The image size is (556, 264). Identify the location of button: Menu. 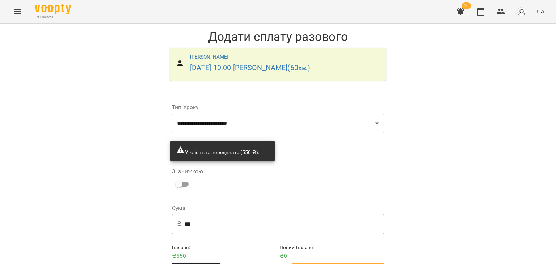
(17, 12).